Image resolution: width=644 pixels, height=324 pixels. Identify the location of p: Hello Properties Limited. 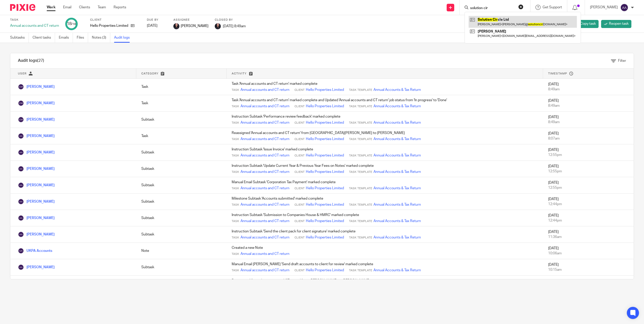
(109, 26).